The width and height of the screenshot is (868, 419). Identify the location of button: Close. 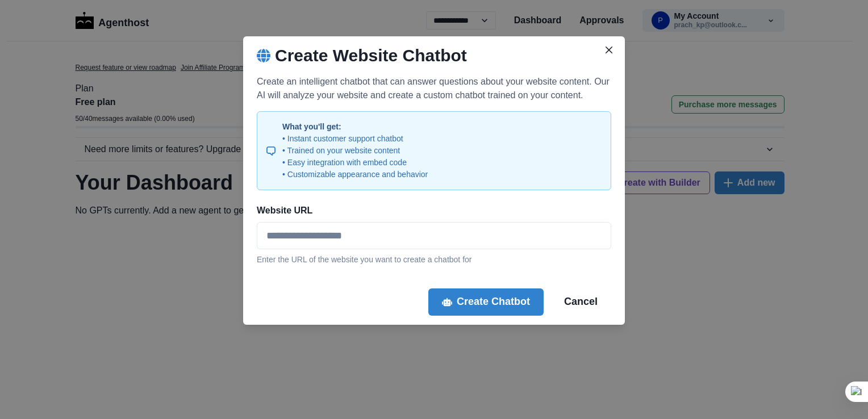
(609, 50).